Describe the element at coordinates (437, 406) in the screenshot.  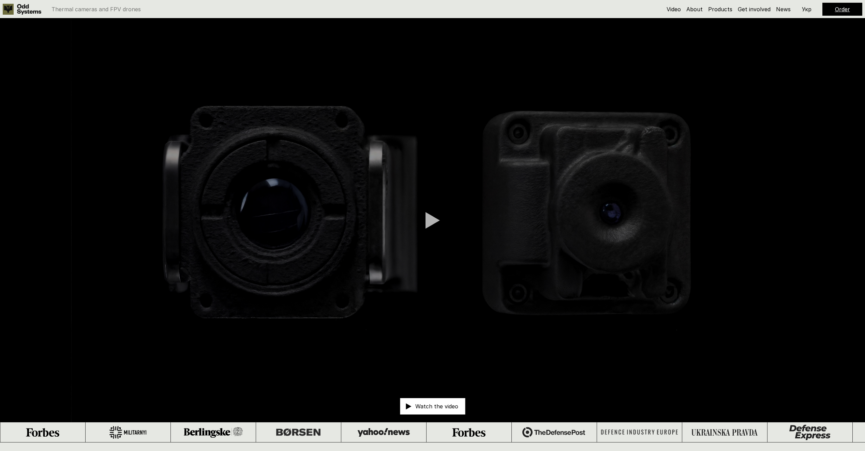
I see `p: Watch the video` at that location.